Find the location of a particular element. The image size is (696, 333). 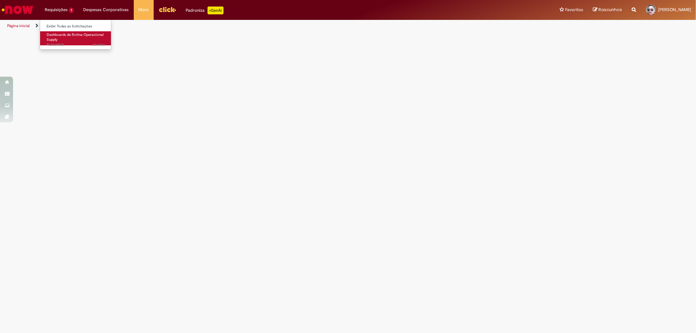

time: 26/09/2025 01:34:39 is located at coordinates (99, 45).